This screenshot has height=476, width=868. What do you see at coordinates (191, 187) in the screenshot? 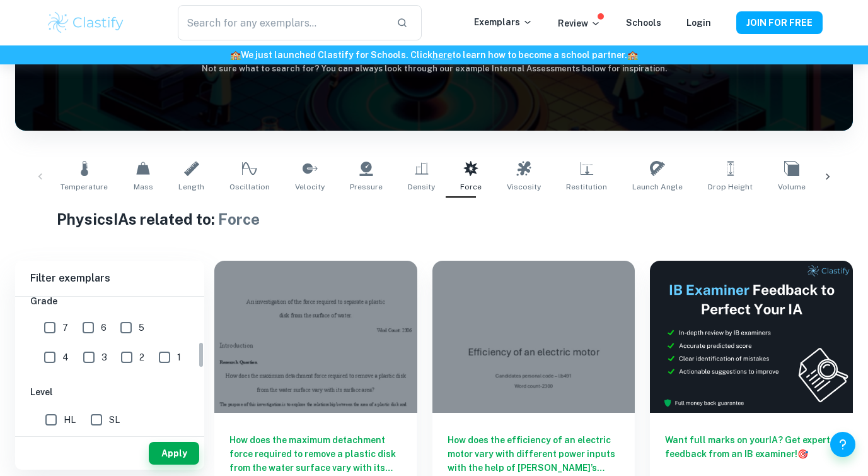
I see `span: Length` at bounding box center [191, 187].